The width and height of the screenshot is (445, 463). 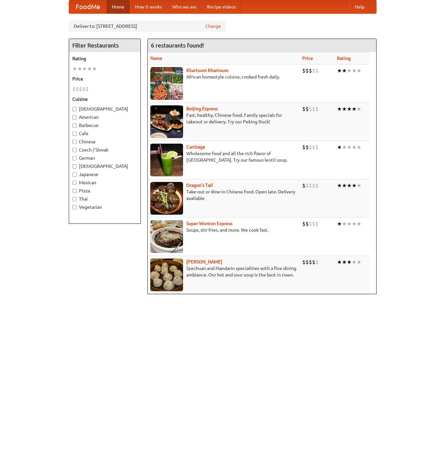 I want to click on h5: Cuisine, so click(x=105, y=99).